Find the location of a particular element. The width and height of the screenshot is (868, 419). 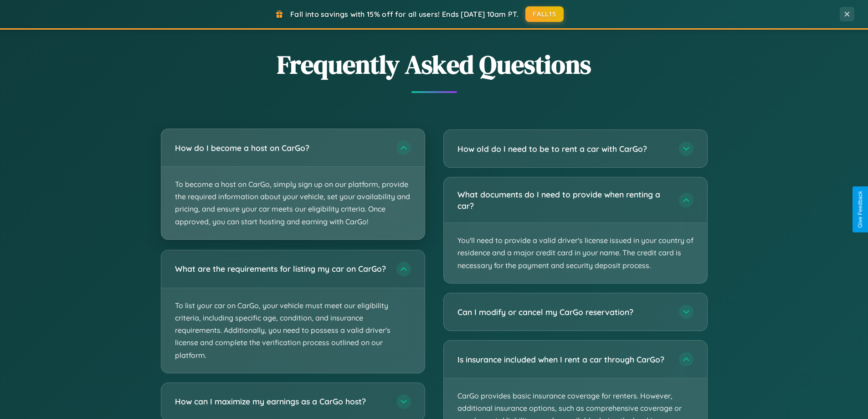

h3: Is insurance included when I rent a car through CarGo? is located at coordinates (564, 359).